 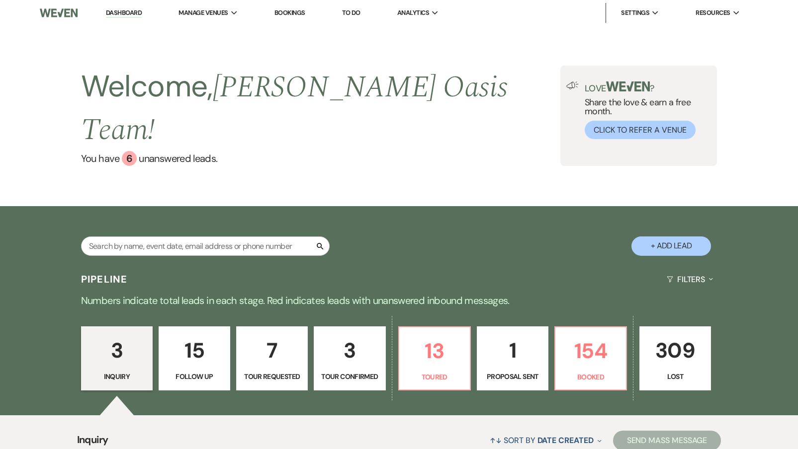 What do you see at coordinates (272, 351) in the screenshot?
I see `p: 7` at bounding box center [272, 351].